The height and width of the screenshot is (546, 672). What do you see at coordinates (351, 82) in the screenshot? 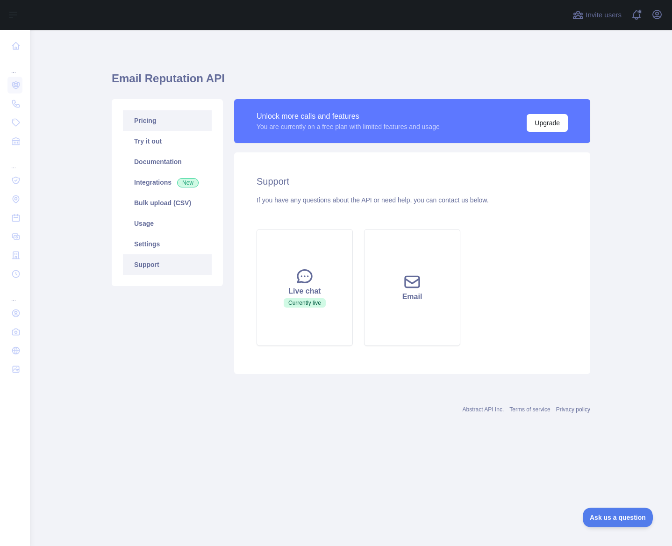
I see `h1: Email Reputation API` at bounding box center [351, 82].